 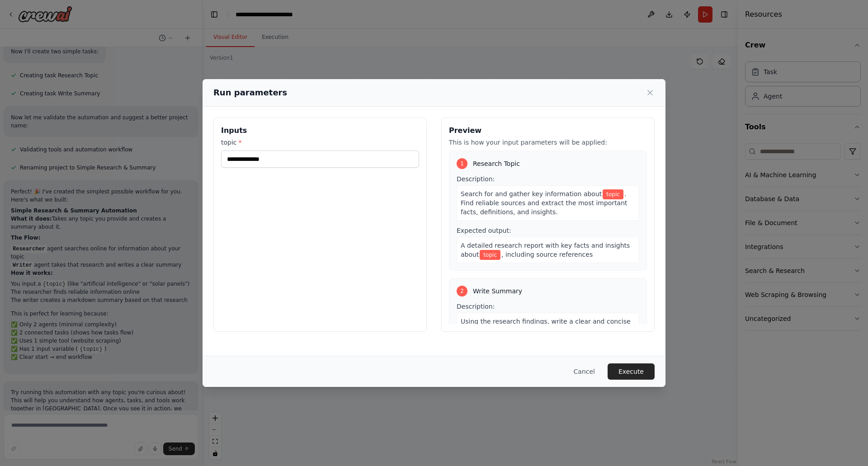 I want to click on button: Execute, so click(x=632, y=372).